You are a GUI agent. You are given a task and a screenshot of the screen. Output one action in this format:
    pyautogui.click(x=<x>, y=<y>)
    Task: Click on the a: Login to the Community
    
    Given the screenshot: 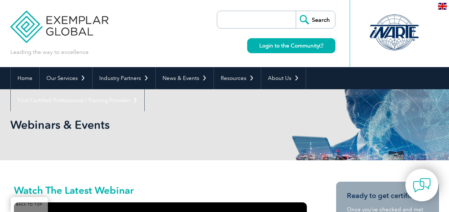 What is the action you would take?
    pyautogui.click(x=291, y=46)
    